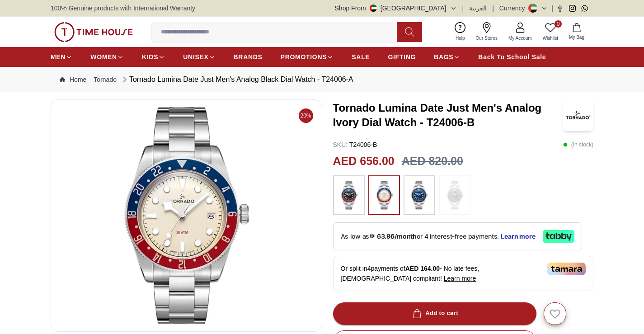  What do you see at coordinates (432, 162) in the screenshot?
I see `h3: AED 820.00` at bounding box center [432, 162].